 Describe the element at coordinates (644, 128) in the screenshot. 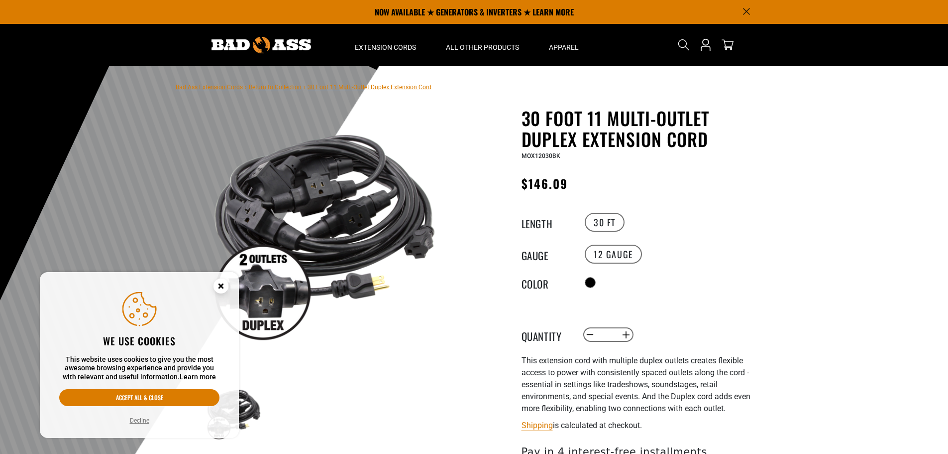

I see `h1: 30 Foot 11 Multi-Outlet Duplex Extension Cord` at that location.